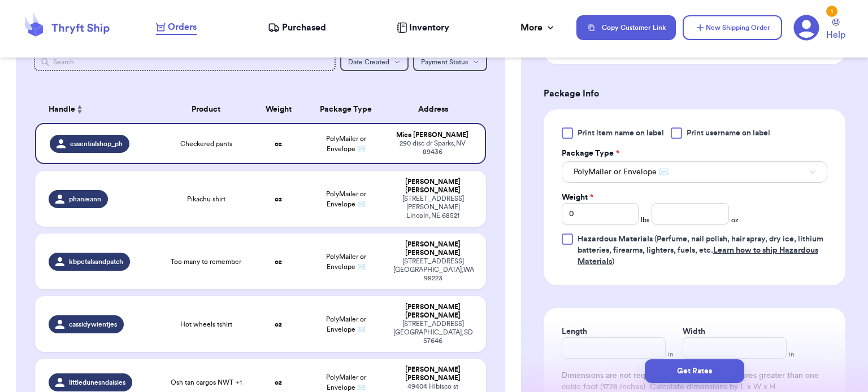 The height and width of the screenshot is (392, 868). I want to click on div: 290 disc dr Sparks , NV 89436, so click(432, 148).